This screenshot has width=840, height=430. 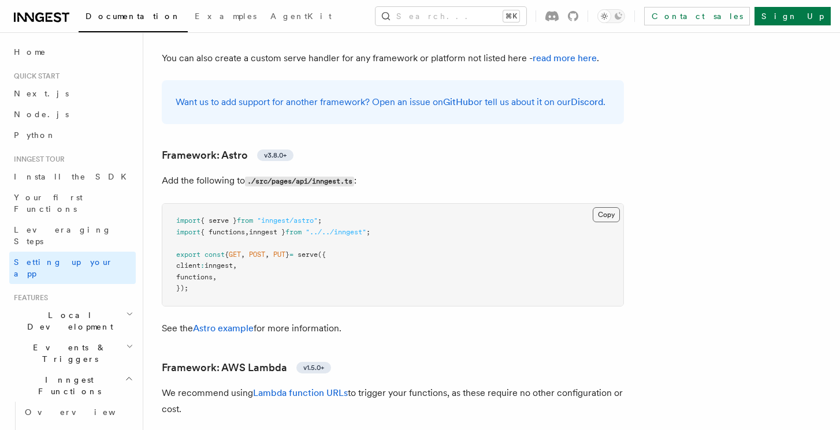 What do you see at coordinates (188, 255) in the screenshot?
I see `span: export` at bounding box center [188, 255].